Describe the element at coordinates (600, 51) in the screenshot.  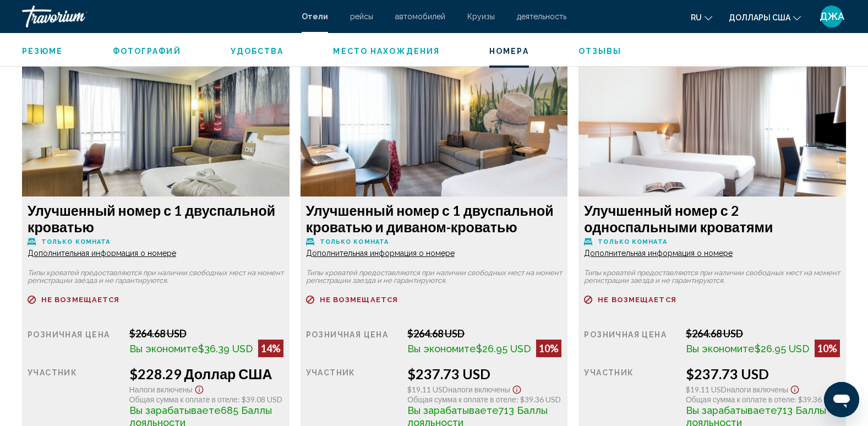
I see `button: Отзывы` at that location.